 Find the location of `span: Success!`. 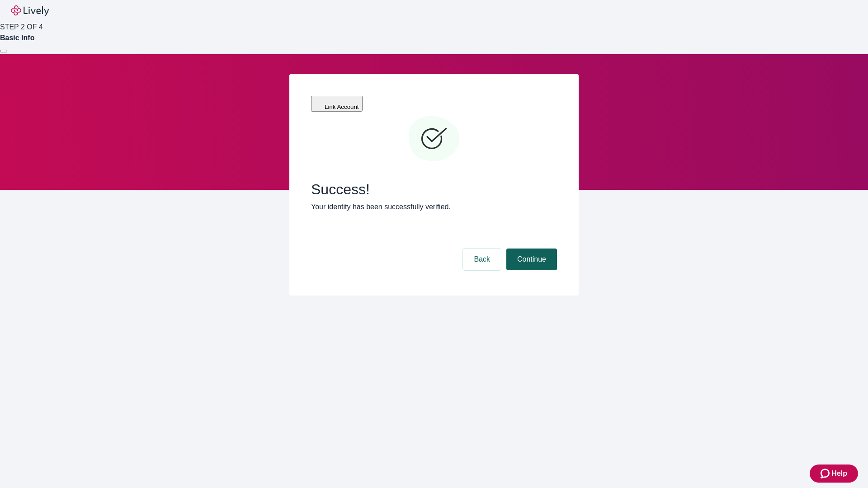

span: Success! is located at coordinates (434, 189).